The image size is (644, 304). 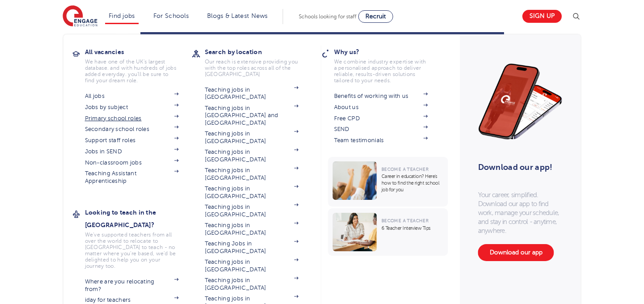 What do you see at coordinates (381, 129) in the screenshot?
I see `a: SEND` at bounding box center [381, 129].